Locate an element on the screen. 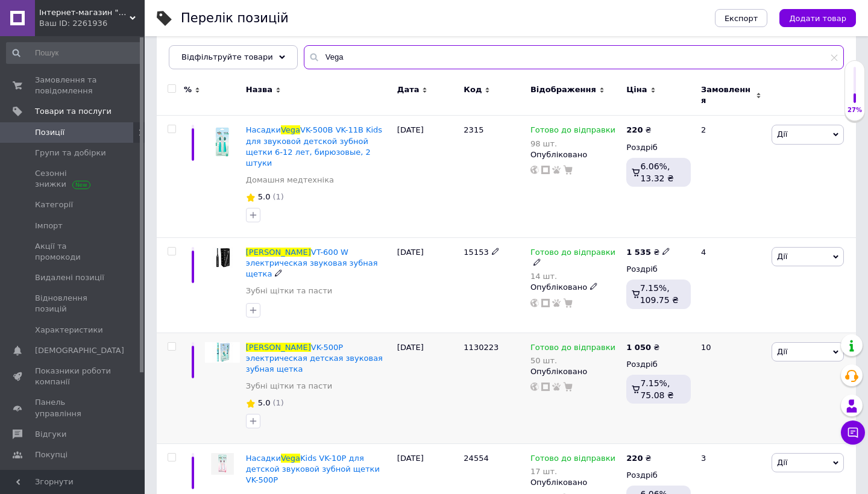  span: Дата is located at coordinates (408, 90).